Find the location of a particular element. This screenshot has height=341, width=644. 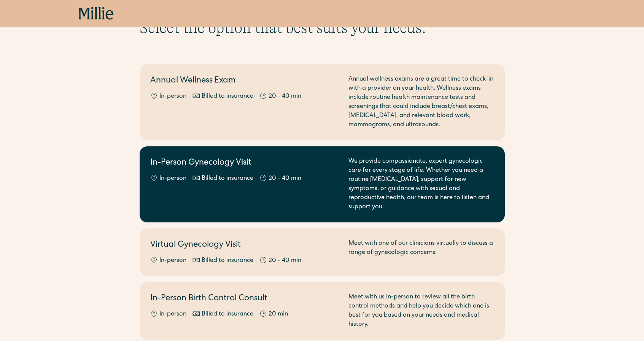

h2: Annual Wellness Exam is located at coordinates (244, 81).